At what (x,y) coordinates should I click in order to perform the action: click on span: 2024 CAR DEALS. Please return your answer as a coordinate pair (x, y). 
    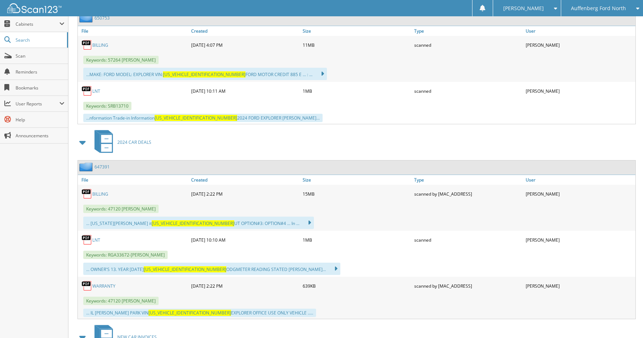
    Looking at the image, I should click on (134, 142).